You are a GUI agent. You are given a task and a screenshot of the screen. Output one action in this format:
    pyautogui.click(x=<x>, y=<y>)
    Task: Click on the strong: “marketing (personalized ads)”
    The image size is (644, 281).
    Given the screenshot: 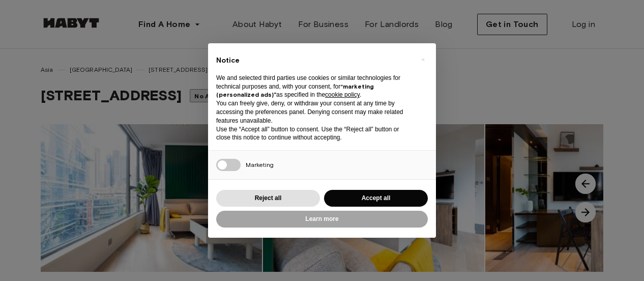 What is the action you would take?
    pyautogui.click(x=295, y=91)
    